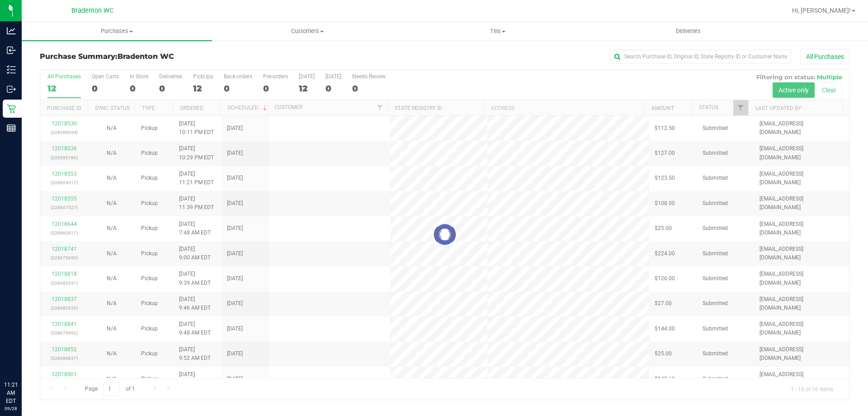 The image size is (868, 416). I want to click on p: 09/28, so click(11, 408).